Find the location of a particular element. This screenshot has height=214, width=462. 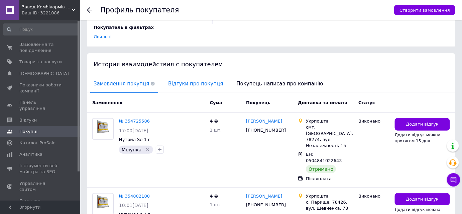

span: Мілунка is located at coordinates (131, 150).